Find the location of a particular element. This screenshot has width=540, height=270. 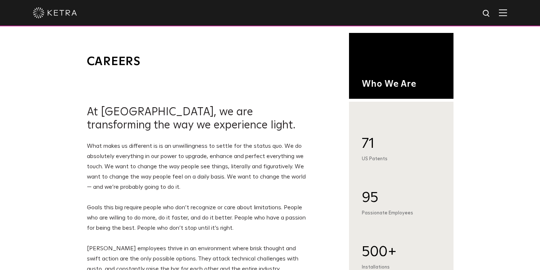

div: 95 is located at coordinates (401, 198).